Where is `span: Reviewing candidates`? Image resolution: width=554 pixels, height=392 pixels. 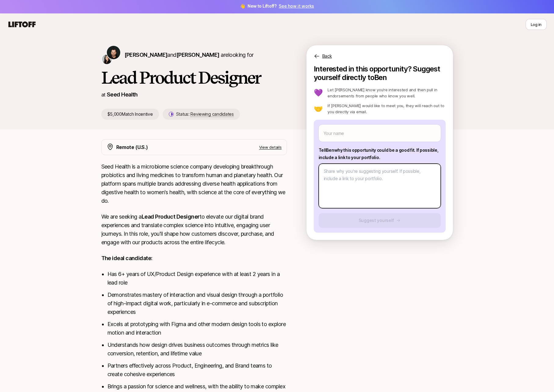 span: Reviewing candidates is located at coordinates (212, 114).